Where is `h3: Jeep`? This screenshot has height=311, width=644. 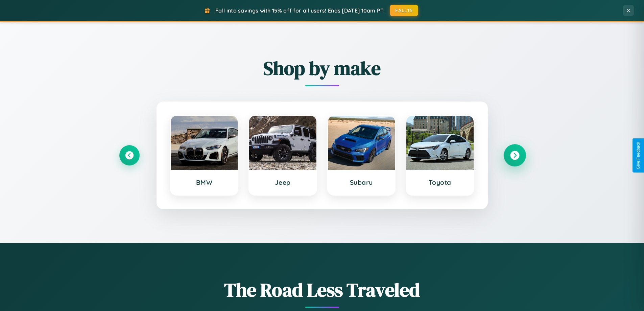
h3: Jeep is located at coordinates (282, 182).